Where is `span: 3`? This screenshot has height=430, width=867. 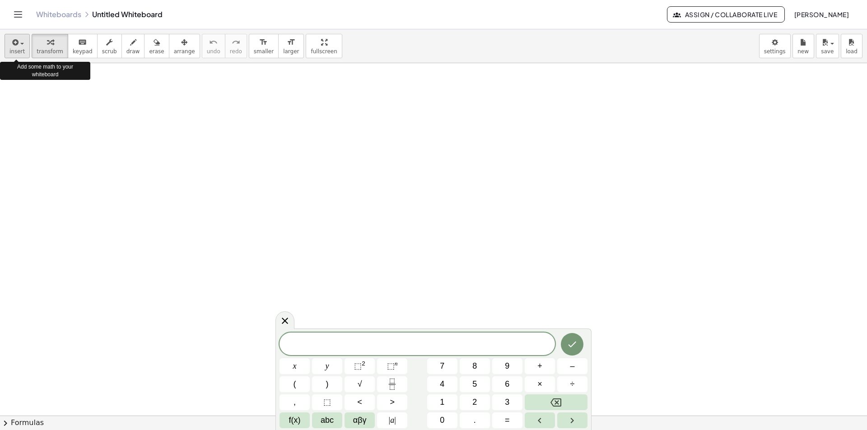
span: 3 is located at coordinates (507, 402).